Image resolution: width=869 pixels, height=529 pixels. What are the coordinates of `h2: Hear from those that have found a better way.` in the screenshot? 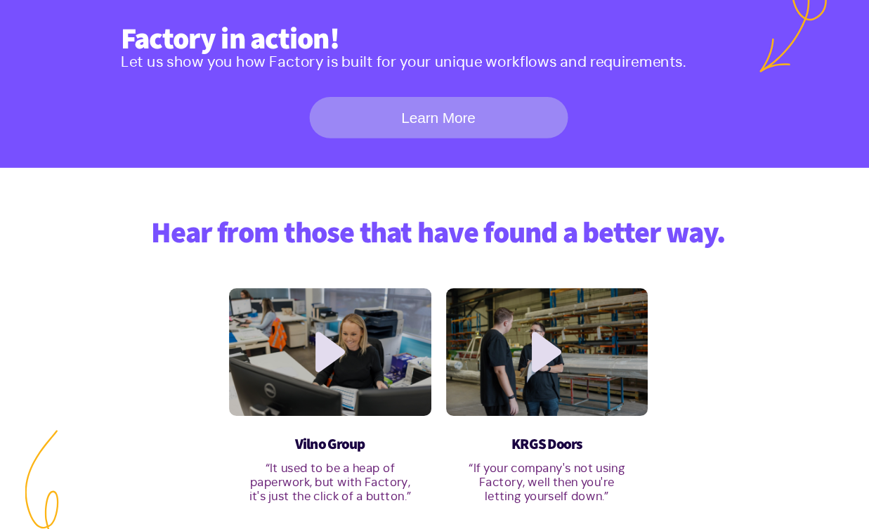 It's located at (435, 247).